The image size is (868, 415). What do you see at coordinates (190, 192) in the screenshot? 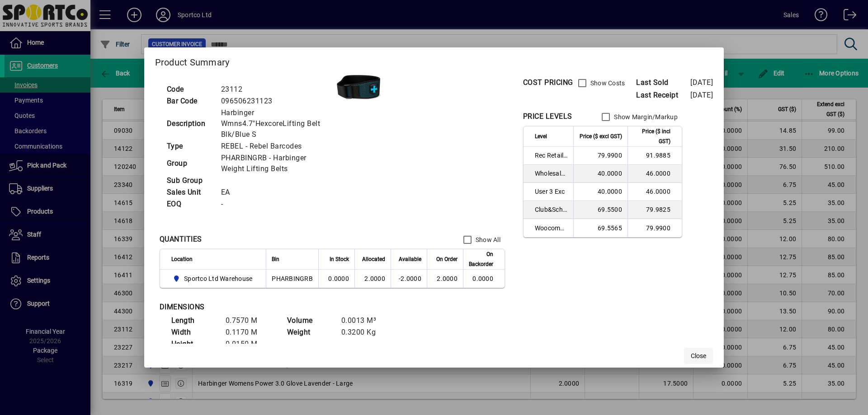
I see `td: Sales Unit` at bounding box center [190, 192].